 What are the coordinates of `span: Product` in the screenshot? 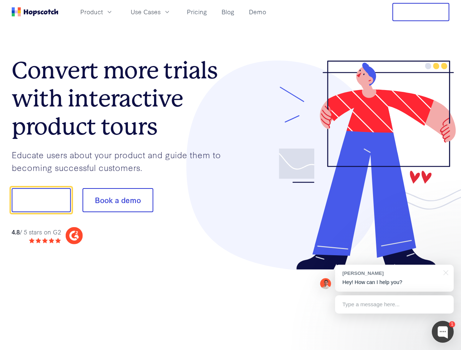 It's located at (92, 12).